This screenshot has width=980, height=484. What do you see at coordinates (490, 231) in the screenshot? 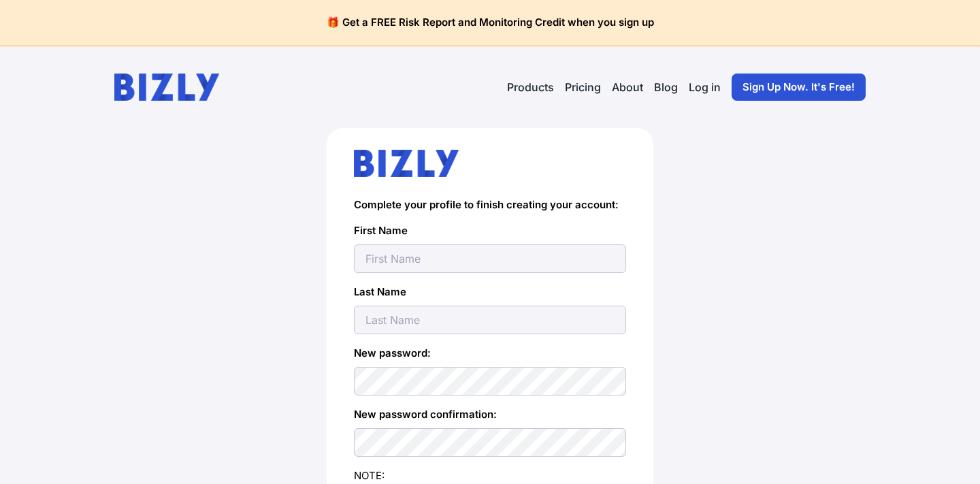
I see `label: First Name` at bounding box center [490, 231].